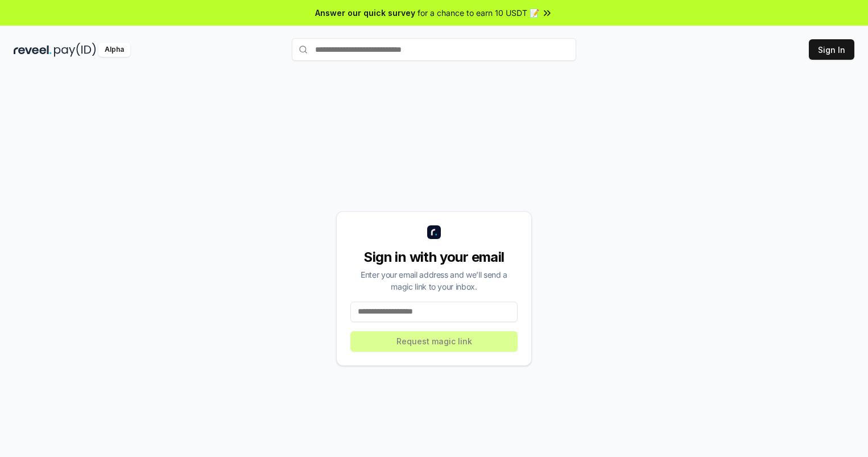 The image size is (868, 457). I want to click on div: Enter your email address and we’ll send a magic link to your inbox., so click(434, 281).